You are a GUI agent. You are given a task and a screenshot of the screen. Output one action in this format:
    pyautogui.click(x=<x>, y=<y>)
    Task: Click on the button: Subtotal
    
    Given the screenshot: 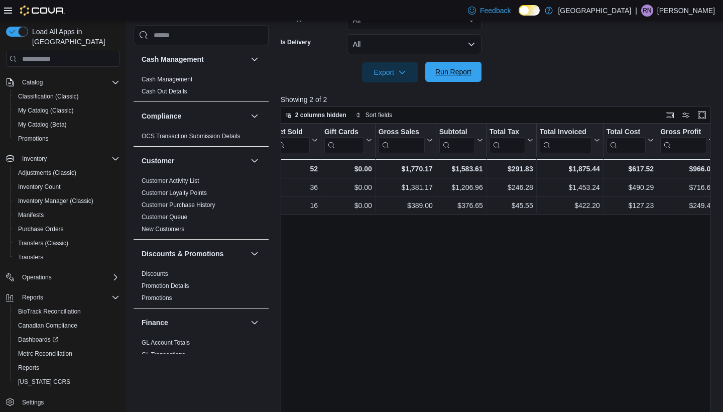 What is the action you would take?
    pyautogui.click(x=461, y=140)
    